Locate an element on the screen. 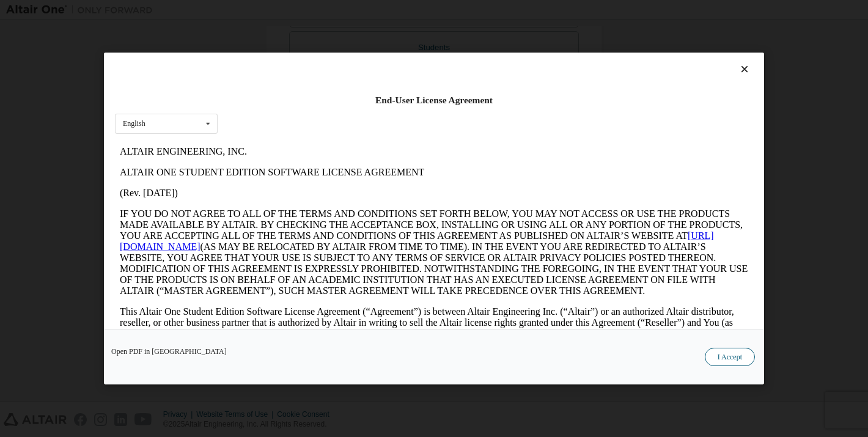 This screenshot has width=868, height=437. button: I Accept is located at coordinates (730, 357).